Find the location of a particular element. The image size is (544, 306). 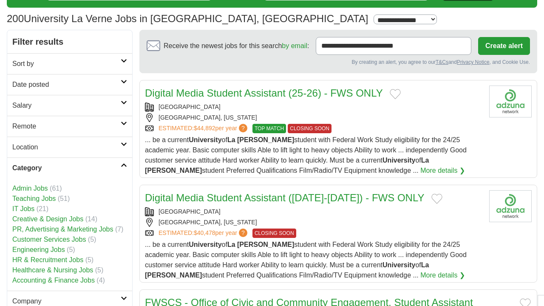

a: IT Jobs is located at coordinates (23, 208).